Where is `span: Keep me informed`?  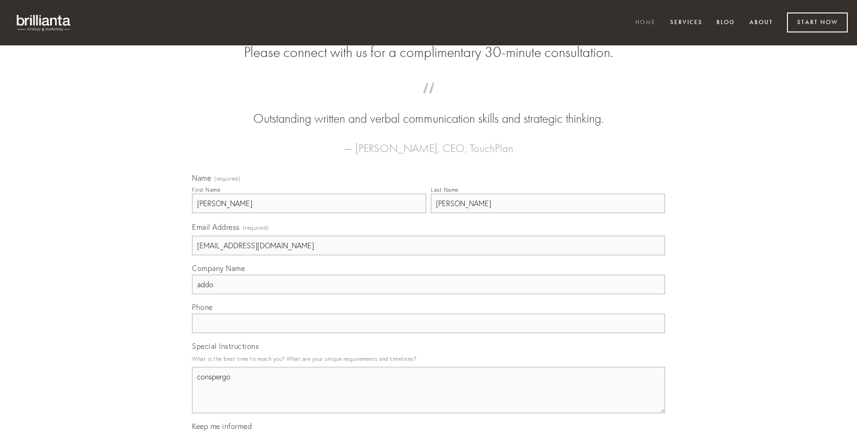
span: Keep me informed is located at coordinates (222, 426).